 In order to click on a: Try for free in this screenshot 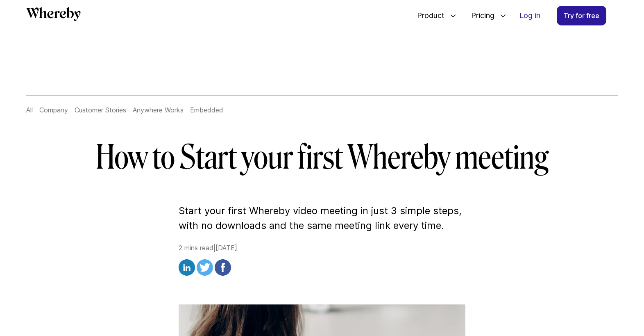, I will do `click(581, 15)`.